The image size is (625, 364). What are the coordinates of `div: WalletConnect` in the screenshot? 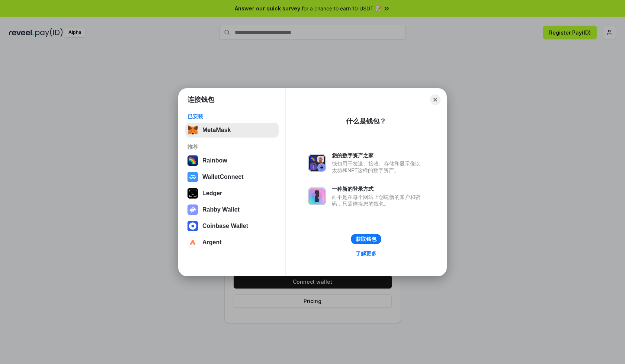 It's located at (223, 177).